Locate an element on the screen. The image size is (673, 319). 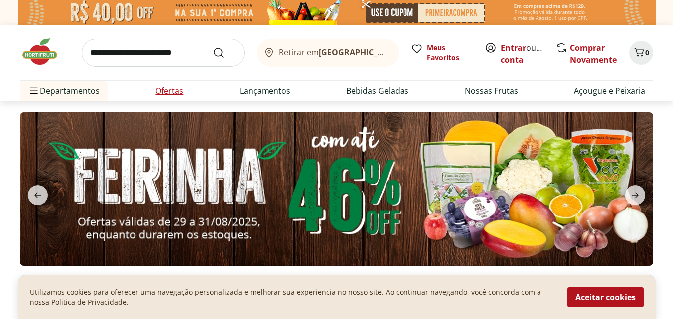
a: Bebidas Geladas is located at coordinates (377, 91).